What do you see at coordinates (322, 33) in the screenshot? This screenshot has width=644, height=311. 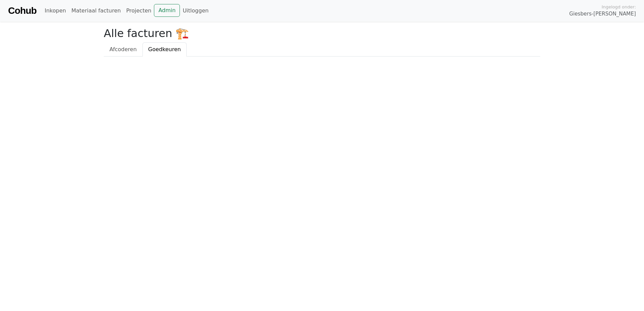 I see `h2: Alle facturen 🏗️` at bounding box center [322, 33].